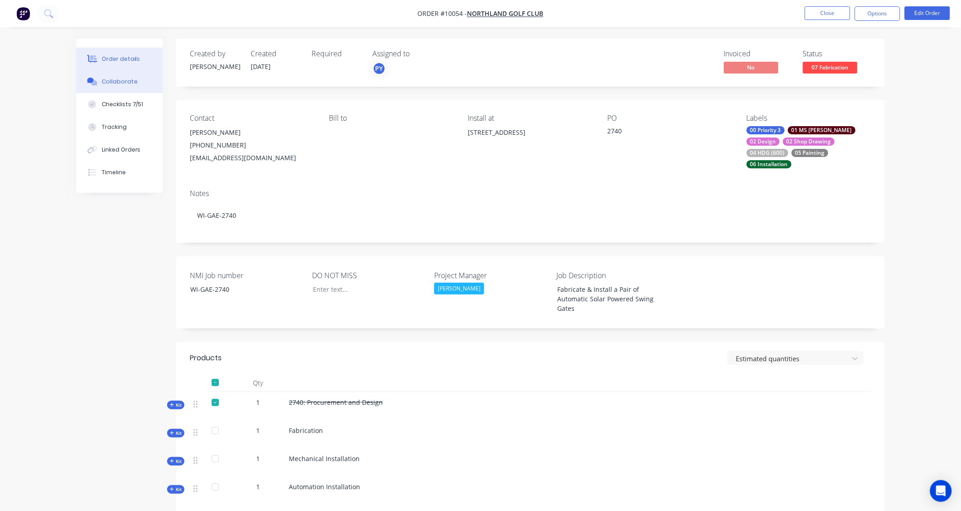 This screenshot has height=511, width=961. I want to click on button: Linked Orders, so click(119, 150).